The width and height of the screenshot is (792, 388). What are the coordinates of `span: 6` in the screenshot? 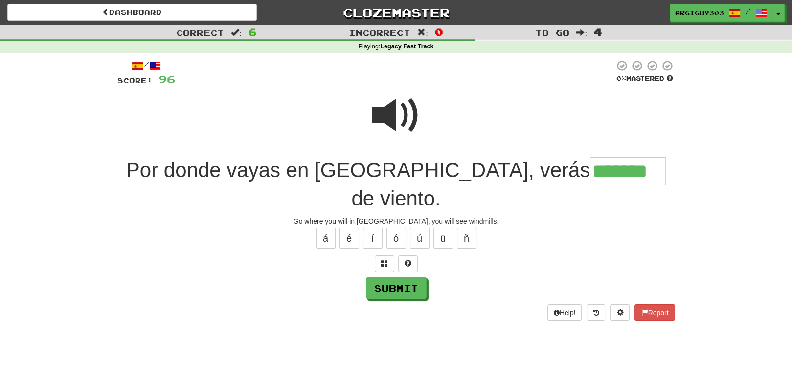 It's located at (253, 32).